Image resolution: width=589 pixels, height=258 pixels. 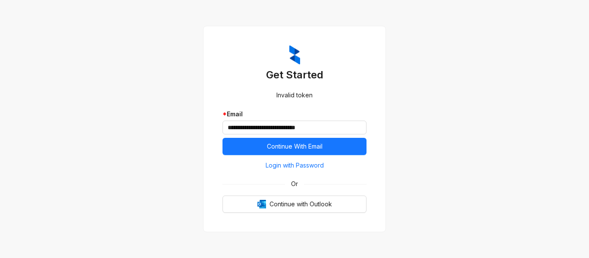 What do you see at coordinates (300, 204) in the screenshot?
I see `span: Continue with Outlook` at bounding box center [300, 204].